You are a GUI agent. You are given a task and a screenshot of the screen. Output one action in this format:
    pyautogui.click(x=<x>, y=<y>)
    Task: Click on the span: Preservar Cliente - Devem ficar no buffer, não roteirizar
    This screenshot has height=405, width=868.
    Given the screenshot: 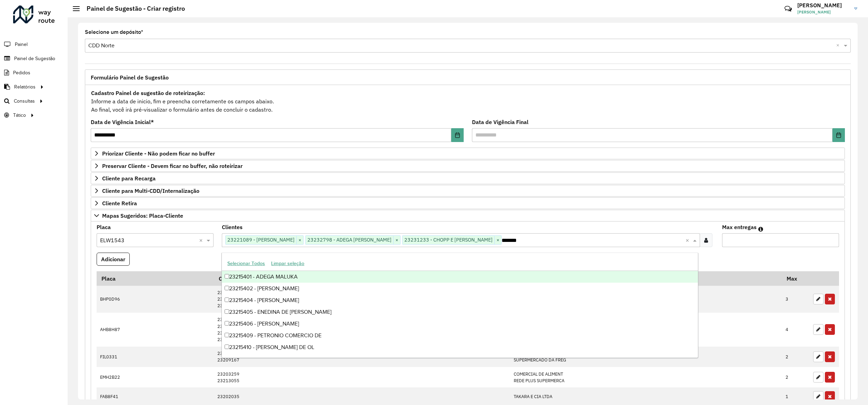 What is the action you would take?
    pyautogui.click(x=172, y=166)
    